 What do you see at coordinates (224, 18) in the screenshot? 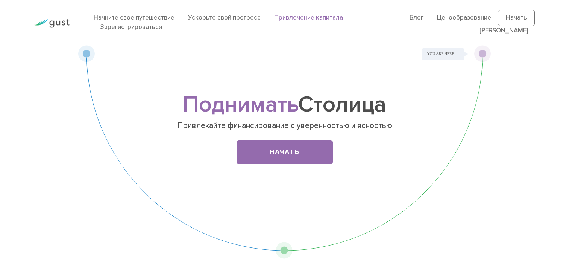
I see `a: Ускорьте свой прогресс` at bounding box center [224, 18].